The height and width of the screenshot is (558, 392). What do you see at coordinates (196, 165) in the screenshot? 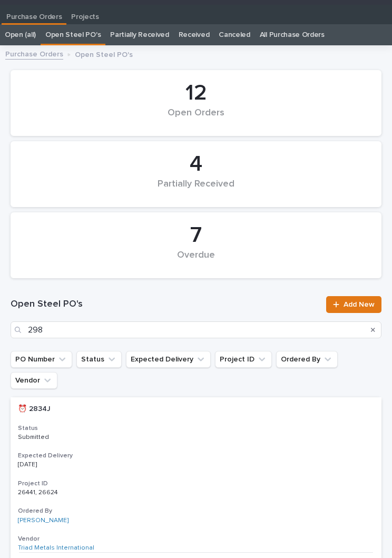
I see `div: 4` at bounding box center [196, 165].